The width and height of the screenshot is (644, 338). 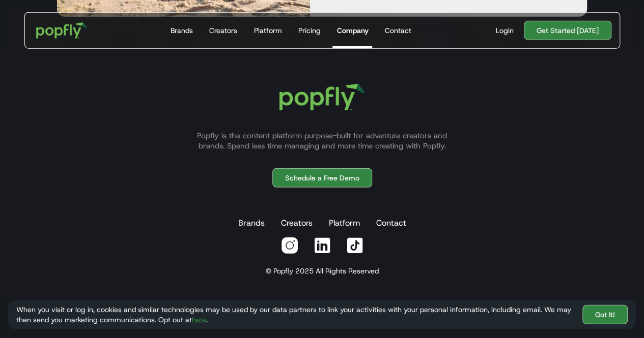 What do you see at coordinates (322, 271) in the screenshot?
I see `div: © Popfly 2025 All Rights Reserved` at bounding box center [322, 271].